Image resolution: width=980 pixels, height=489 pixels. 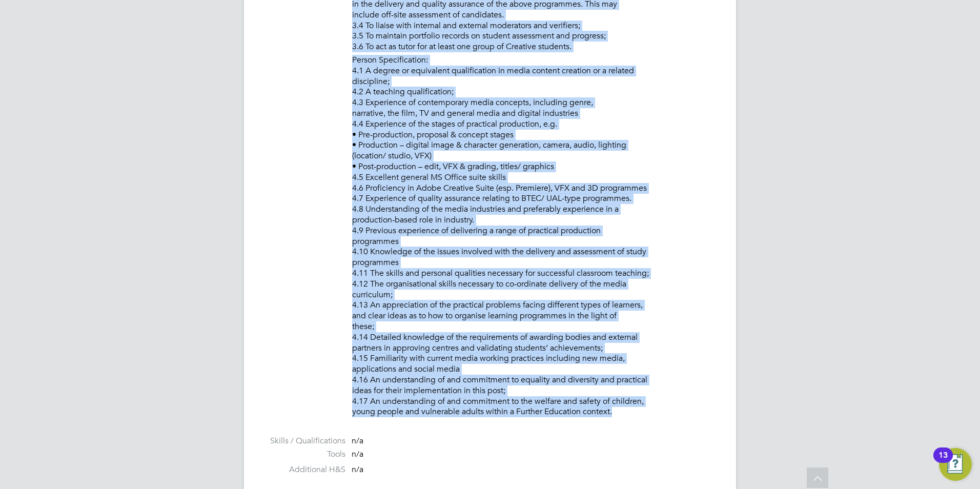 I want to click on label: Tools, so click(x=305, y=454).